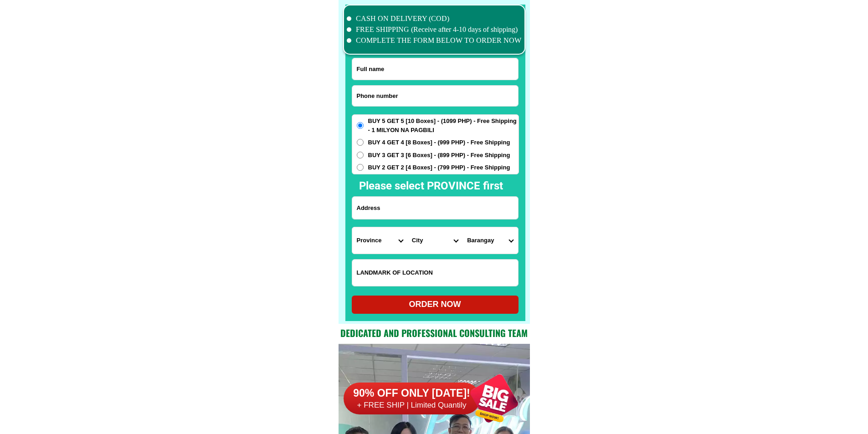  Describe the element at coordinates (439, 168) in the screenshot. I see `span: BUY 2 GET 2 [4 Boxes] - (799 PHP) - Free Shipping` at that location.